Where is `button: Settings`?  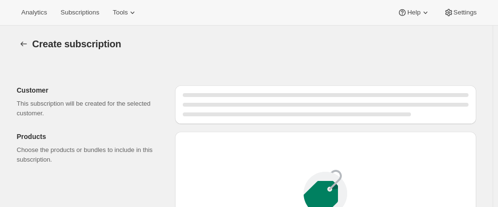
button: Settings is located at coordinates (460, 13).